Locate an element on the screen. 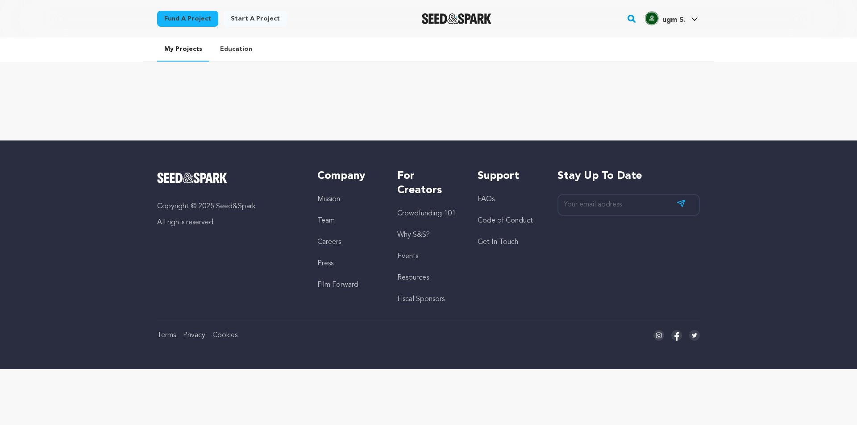 This screenshot has width=857, height=425. h5: For Creators is located at coordinates (428, 183).